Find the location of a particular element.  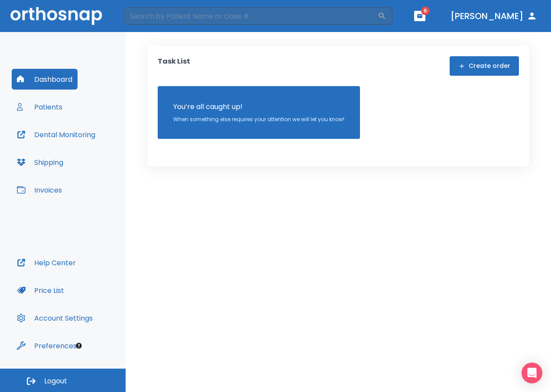

div: Tooltip anchor is located at coordinates (79, 346).